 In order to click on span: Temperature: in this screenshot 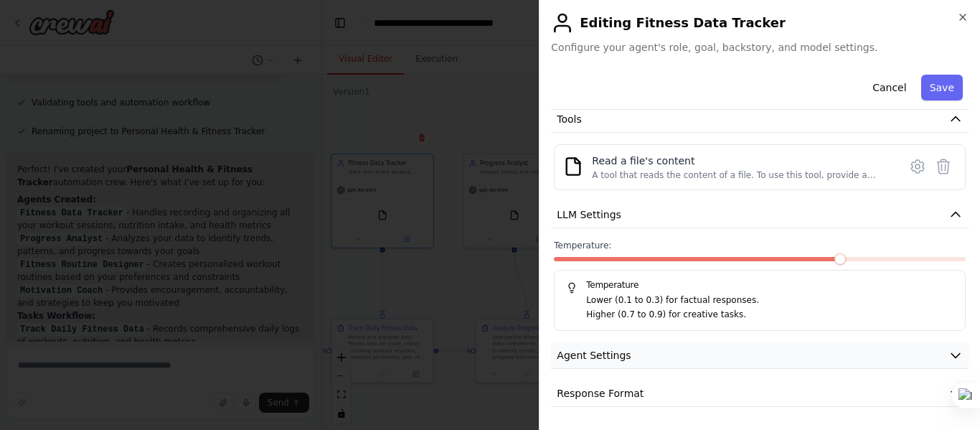, I will do `click(583, 246)`.